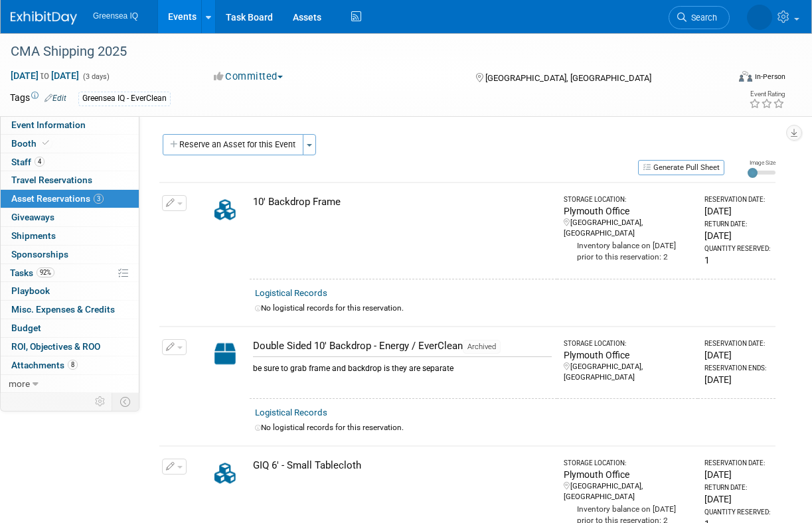 This screenshot has width=812, height=523. I want to click on span: 8, so click(73, 365).